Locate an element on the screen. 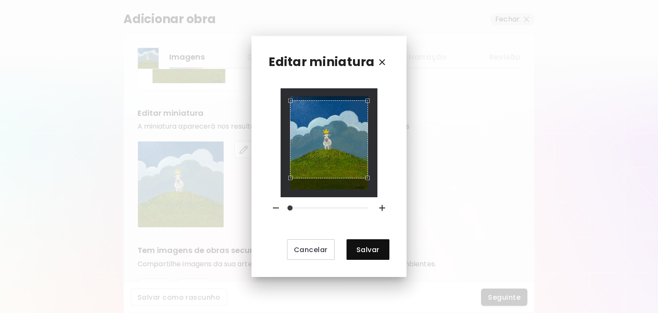 The width and height of the screenshot is (658, 313). div: Use the arrow keys to move the crop selection area is located at coordinates (329, 139).